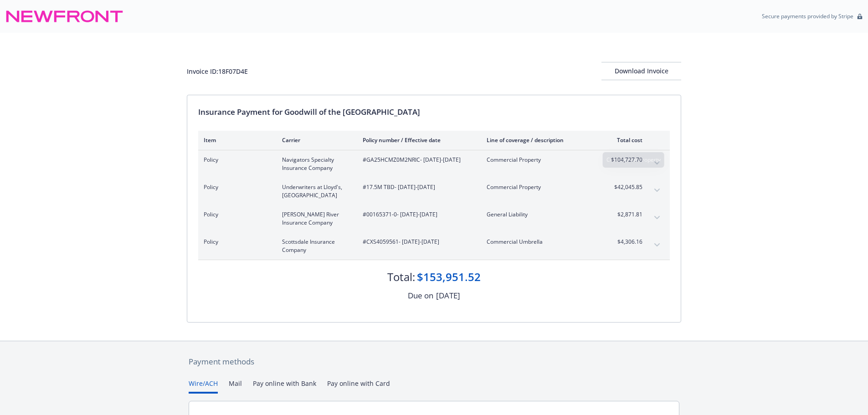 The width and height of the screenshot is (868, 415). Describe the element at coordinates (315, 246) in the screenshot. I see `span: Scottsdale Insurance Company` at that location.